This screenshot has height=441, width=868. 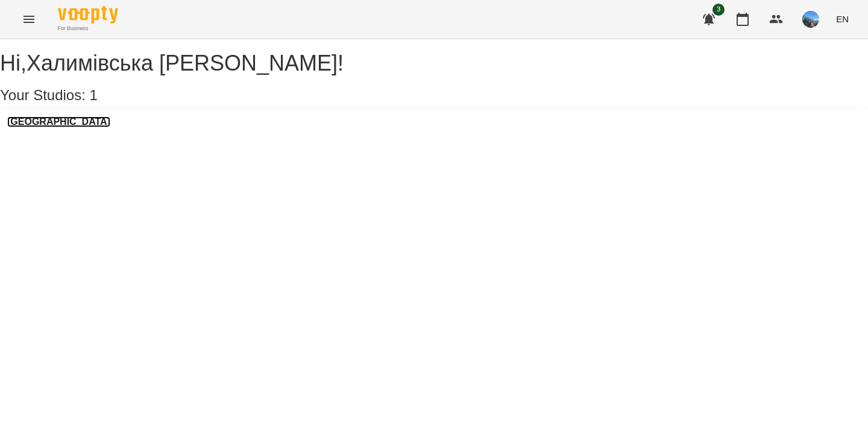 What do you see at coordinates (94, 95) in the screenshot?
I see `span: 1` at bounding box center [94, 95].